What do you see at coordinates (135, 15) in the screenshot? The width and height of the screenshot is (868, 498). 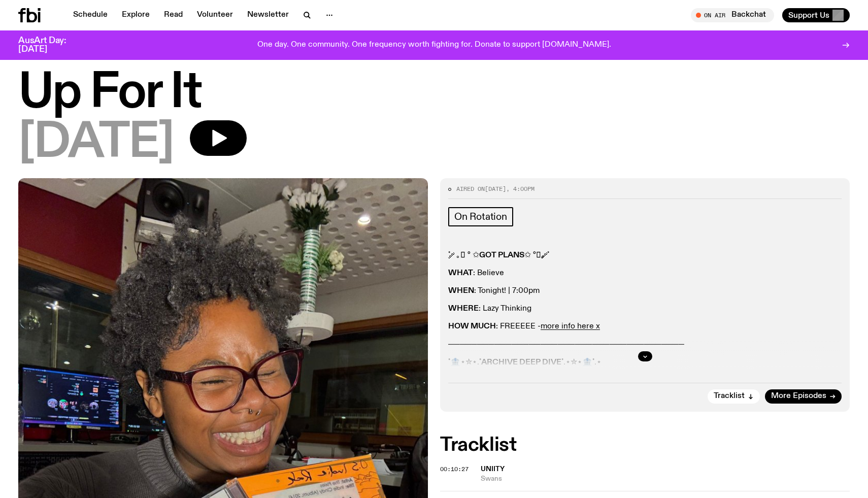 I see `a: Explore` at bounding box center [135, 15].